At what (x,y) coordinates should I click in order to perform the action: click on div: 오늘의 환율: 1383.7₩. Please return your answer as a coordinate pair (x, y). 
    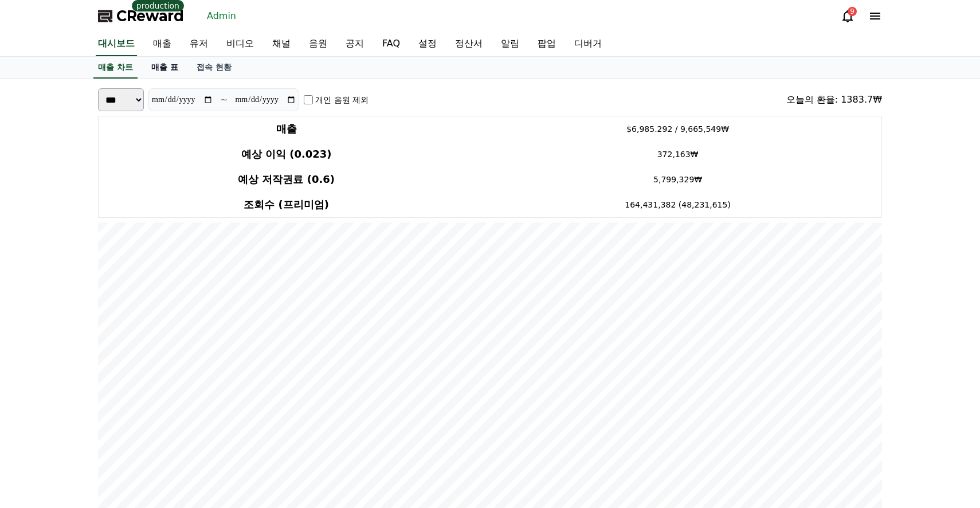
    Looking at the image, I should click on (834, 100).